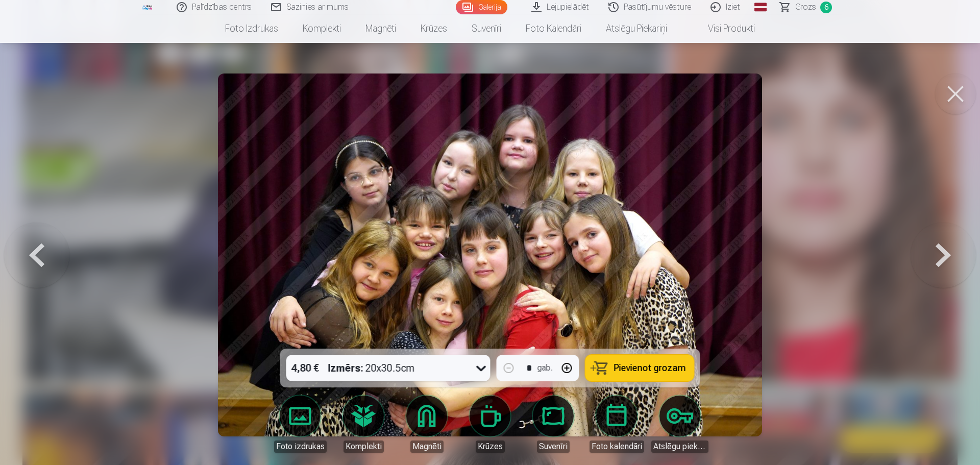 The image size is (980, 465). What do you see at coordinates (306, 368) in the screenshot?
I see `div: 4,80 €` at bounding box center [306, 368].